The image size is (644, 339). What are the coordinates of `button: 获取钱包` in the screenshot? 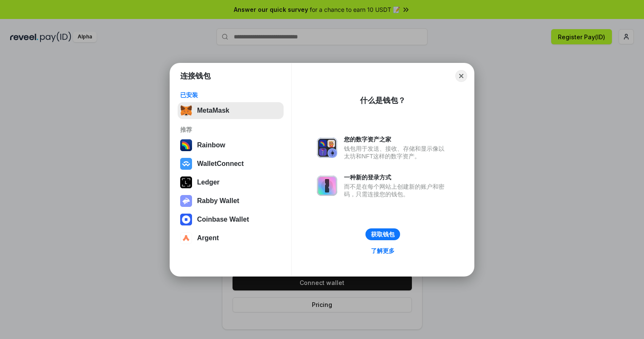 It's located at (383, 234).